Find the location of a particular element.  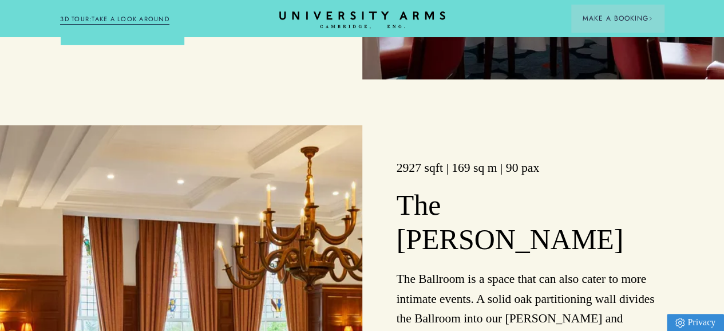

a: Home is located at coordinates (362, 20).